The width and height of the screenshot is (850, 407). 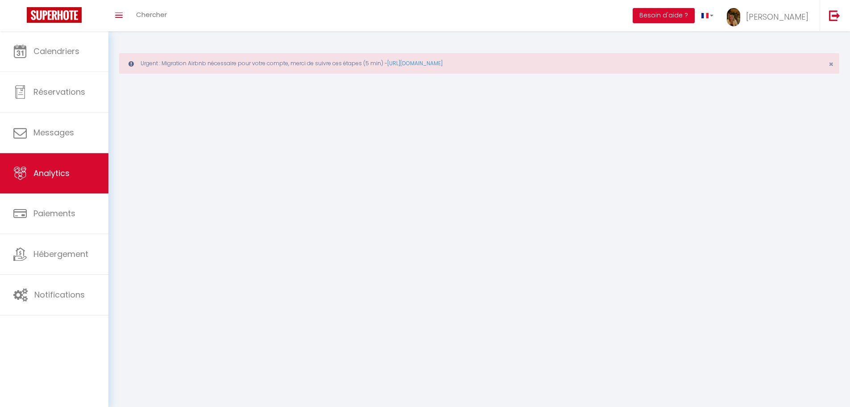 I want to click on img: logout, so click(x=835, y=15).